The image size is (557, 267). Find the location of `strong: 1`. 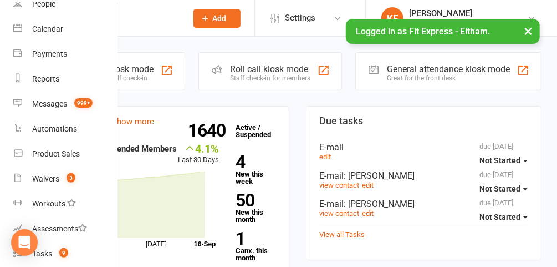

strong: 1 is located at coordinates (253, 238).